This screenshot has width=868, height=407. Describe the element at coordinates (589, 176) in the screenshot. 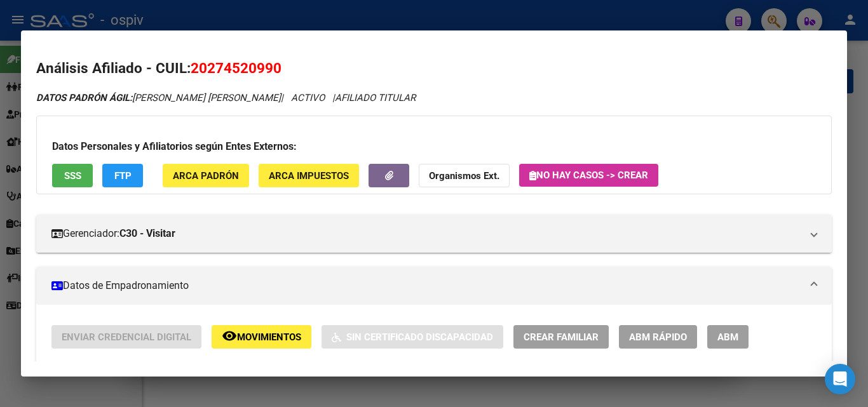

I see `button: No hay casos -> Crear` at that location.